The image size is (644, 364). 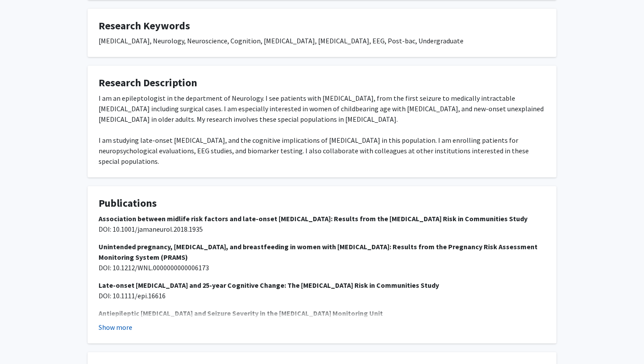 What do you see at coordinates (322, 26) in the screenshot?
I see `h4: Research Keywords` at bounding box center [322, 26].